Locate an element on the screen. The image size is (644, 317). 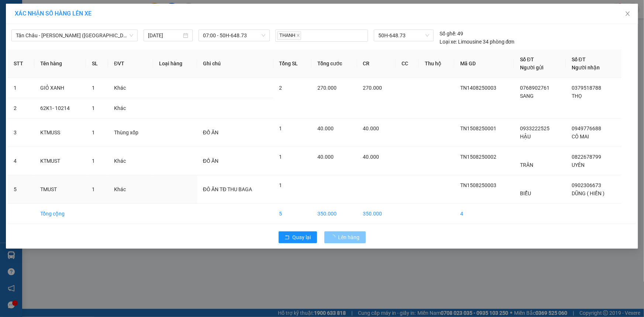
td: Tổng cộng is located at coordinates (60, 214).